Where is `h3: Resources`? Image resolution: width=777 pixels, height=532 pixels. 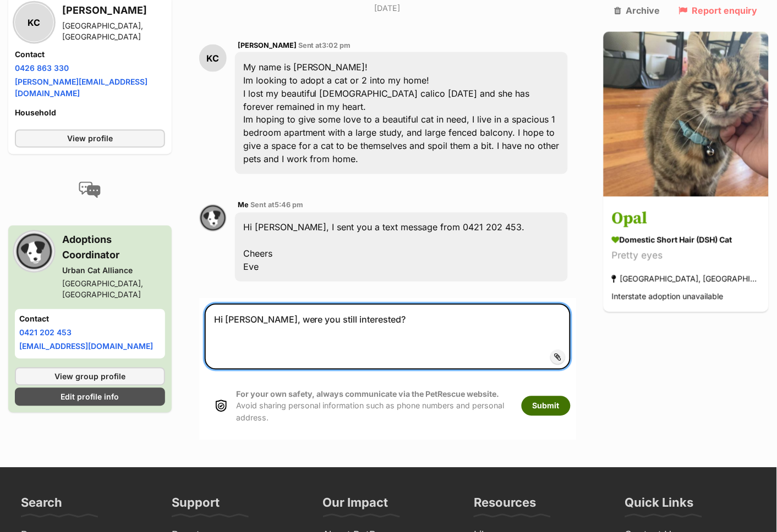 h3: Resources is located at coordinates (504, 506).